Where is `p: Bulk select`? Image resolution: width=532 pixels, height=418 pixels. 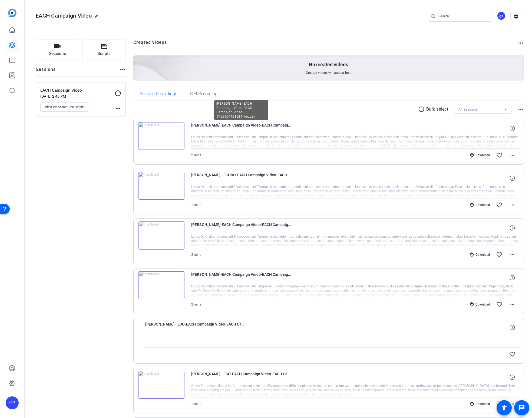 p: Bulk select is located at coordinates (437, 109).